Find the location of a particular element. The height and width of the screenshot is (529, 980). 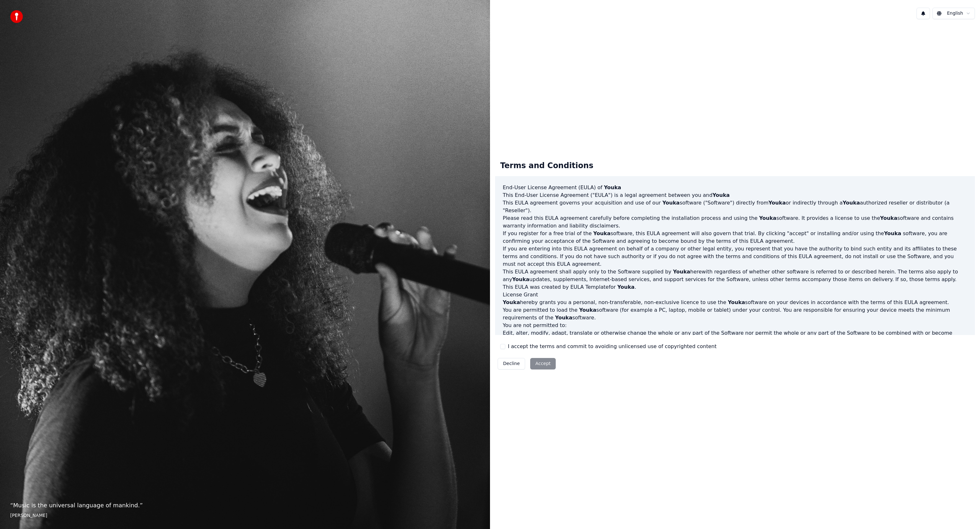

p: If you are entering into this EULA agreement on behalf of a company or other legal entity, you re... is located at coordinates (735, 257).